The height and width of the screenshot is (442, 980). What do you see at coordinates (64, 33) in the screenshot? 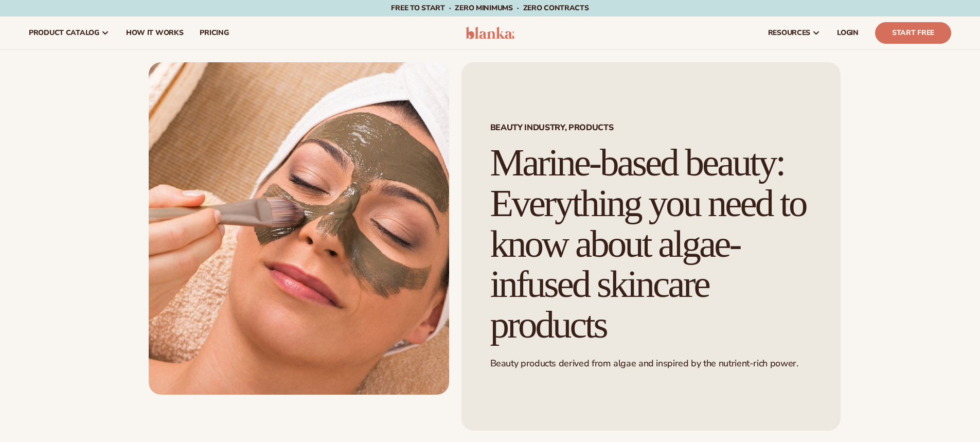
I see `span: product catalog` at bounding box center [64, 33].